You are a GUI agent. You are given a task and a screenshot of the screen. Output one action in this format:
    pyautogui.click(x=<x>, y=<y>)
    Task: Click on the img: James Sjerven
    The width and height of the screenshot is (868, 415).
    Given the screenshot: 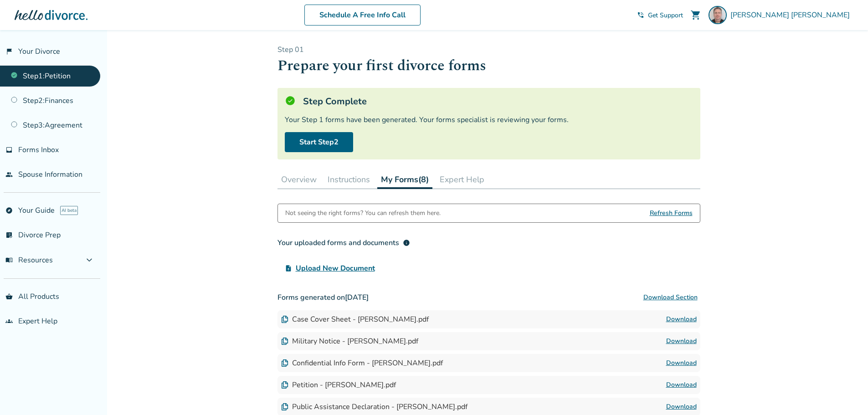 What is the action you would take?
    pyautogui.click(x=718, y=15)
    